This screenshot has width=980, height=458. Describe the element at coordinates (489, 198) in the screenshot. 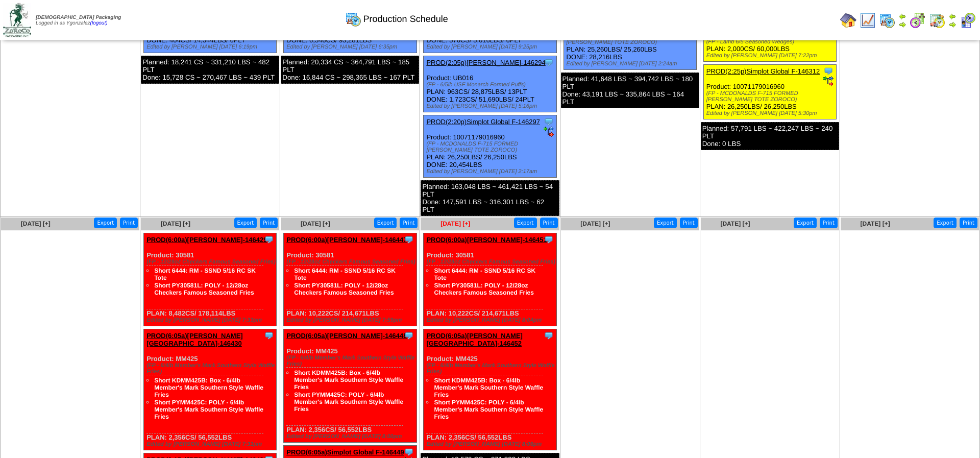

I see `div: Planned: 163,048 LBS ~ 461,421 LBS ~ 54 PLT Done: 147,591 LBS ~ 316,301 LBS ~ 62 PLT` at that location.